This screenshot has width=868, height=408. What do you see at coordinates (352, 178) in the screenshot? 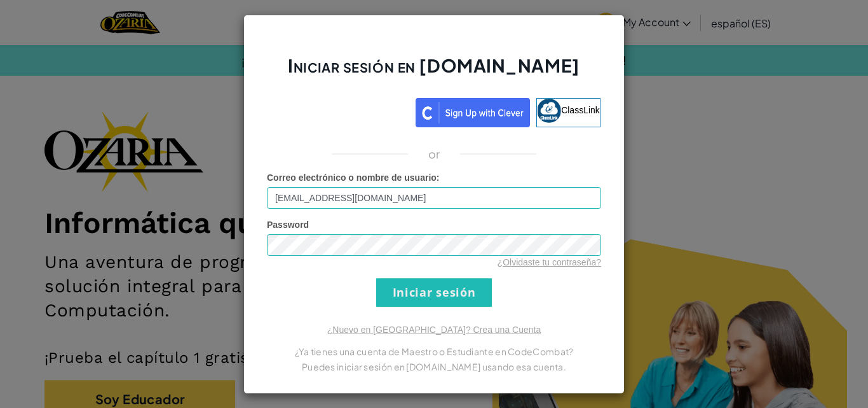
I see `span: Correo electrónico o nombre de usuario` at bounding box center [352, 178].